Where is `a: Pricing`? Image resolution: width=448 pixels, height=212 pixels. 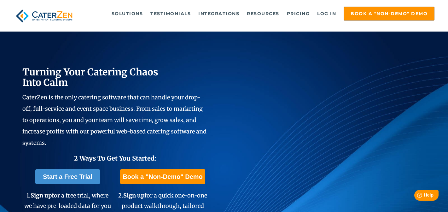 a: Pricing is located at coordinates (298, 14).